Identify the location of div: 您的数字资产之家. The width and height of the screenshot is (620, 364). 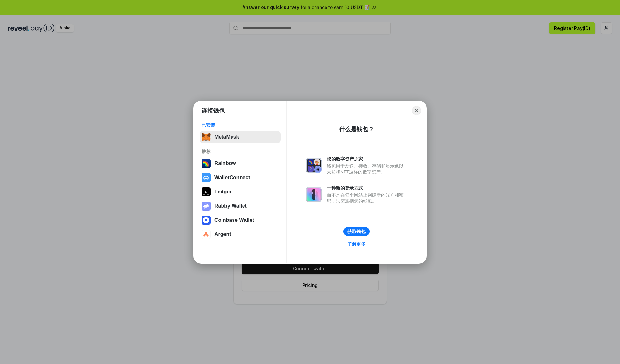
(367, 159).